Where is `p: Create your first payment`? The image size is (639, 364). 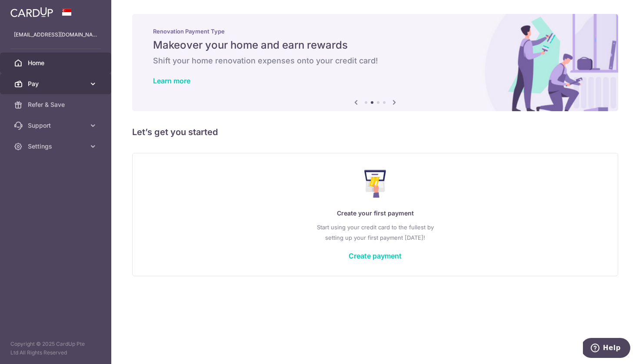
p: Create your first payment is located at coordinates (375, 213).